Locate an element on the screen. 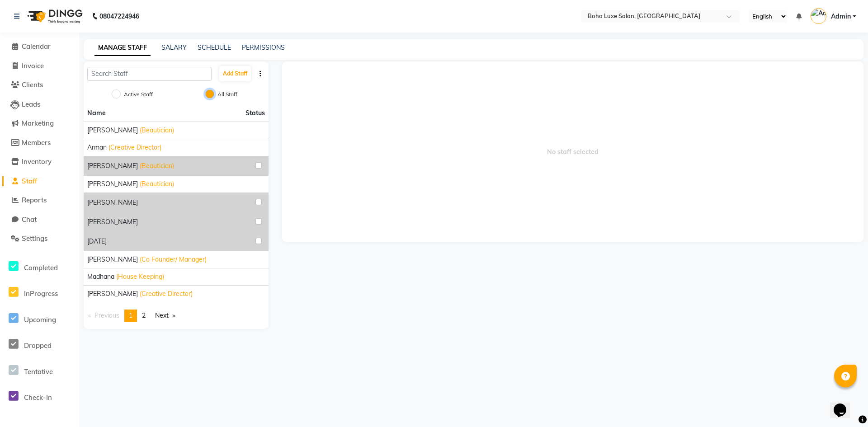 Image resolution: width=868 pixels, height=427 pixels. span: 1 is located at coordinates (131, 316).